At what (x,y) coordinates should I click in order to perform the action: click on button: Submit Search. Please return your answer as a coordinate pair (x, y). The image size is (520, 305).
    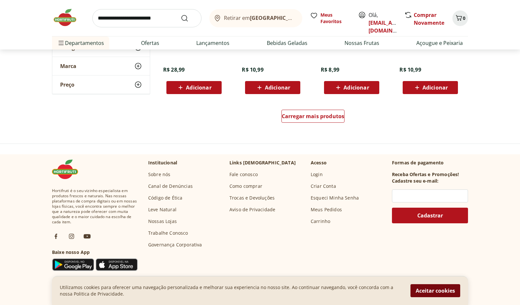
    Looking at the image, I should click on (189, 18).